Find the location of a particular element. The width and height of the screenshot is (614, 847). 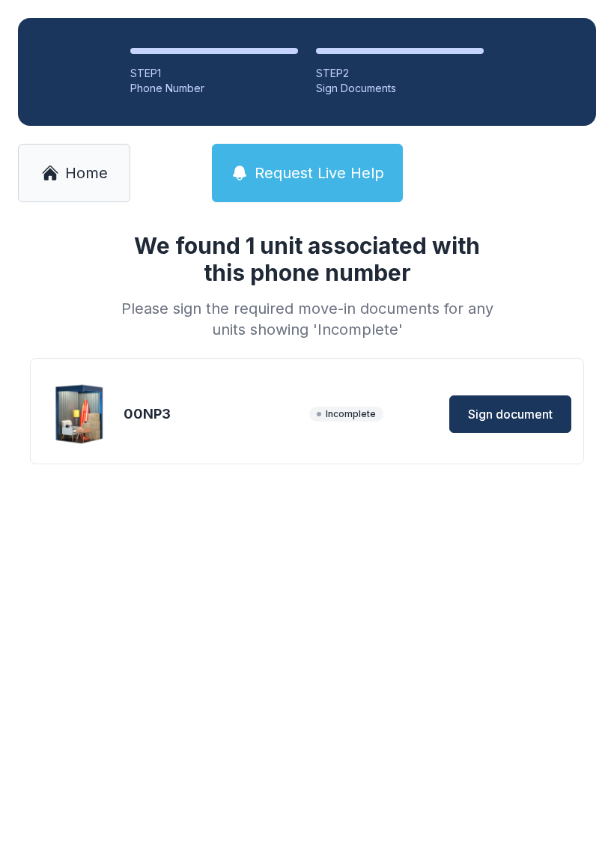

div: Sign Documents is located at coordinates (400, 88).